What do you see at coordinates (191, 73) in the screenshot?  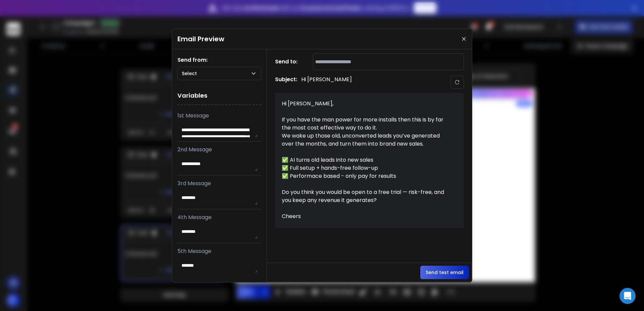 I see `p: Select` at bounding box center [191, 73].